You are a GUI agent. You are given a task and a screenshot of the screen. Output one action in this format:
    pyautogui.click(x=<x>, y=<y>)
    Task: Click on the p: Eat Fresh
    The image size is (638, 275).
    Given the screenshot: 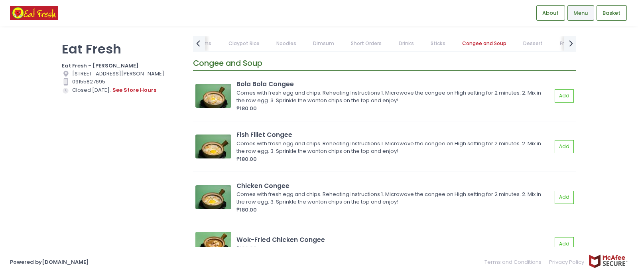 What is the action you would take?
    pyautogui.click(x=122, y=49)
    